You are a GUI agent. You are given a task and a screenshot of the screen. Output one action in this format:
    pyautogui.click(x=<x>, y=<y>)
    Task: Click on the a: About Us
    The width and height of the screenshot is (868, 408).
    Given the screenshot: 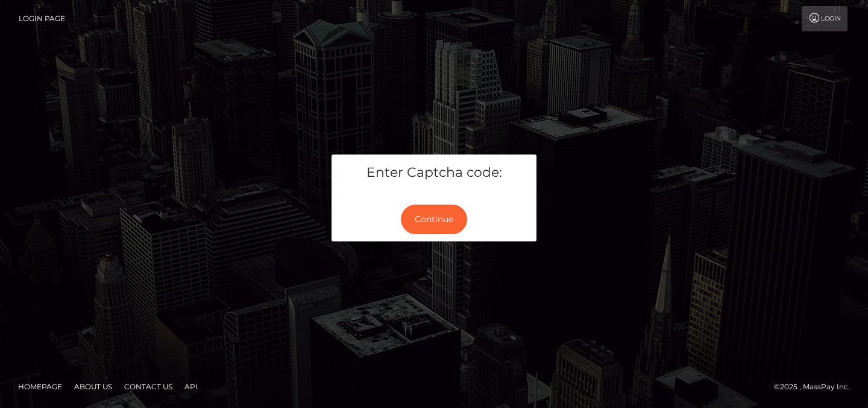 What is the action you would take?
    pyautogui.click(x=93, y=386)
    